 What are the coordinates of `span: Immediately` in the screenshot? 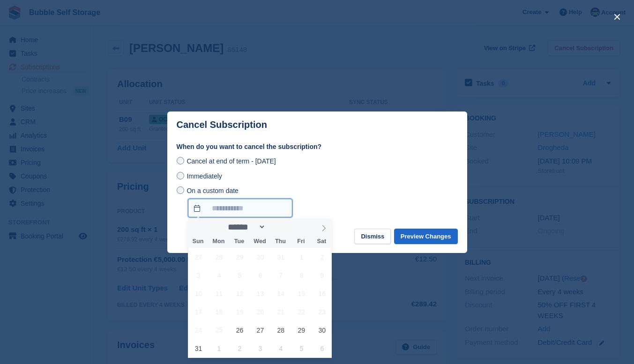 It's located at (204, 176).